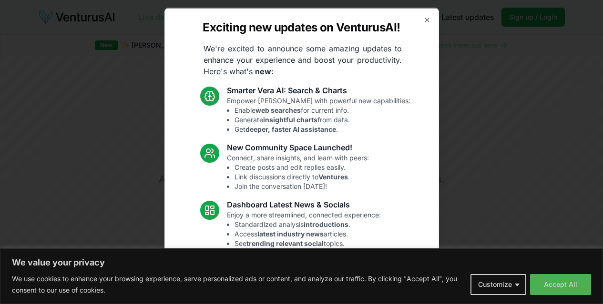 The height and width of the screenshot is (304, 603). What do you see at coordinates (322, 110) in the screenshot?
I see `li: Enable for current info.` at bounding box center [322, 110].